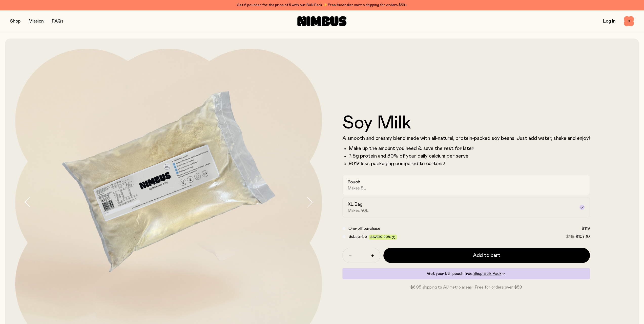  What do you see at coordinates (583, 236) in the screenshot?
I see `span: $107.10` at bounding box center [583, 236].